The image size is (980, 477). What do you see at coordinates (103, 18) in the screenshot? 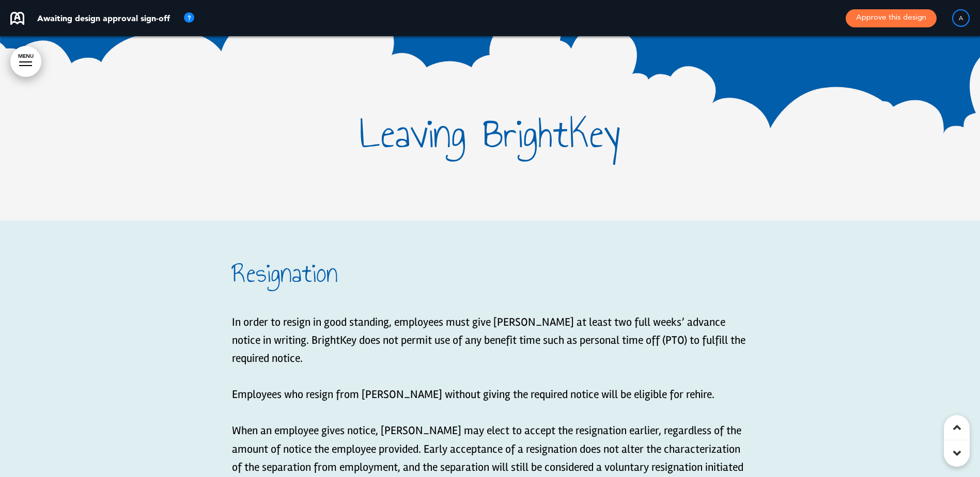
I see `p: Awaiting design approval sign-off` at bounding box center [103, 18].